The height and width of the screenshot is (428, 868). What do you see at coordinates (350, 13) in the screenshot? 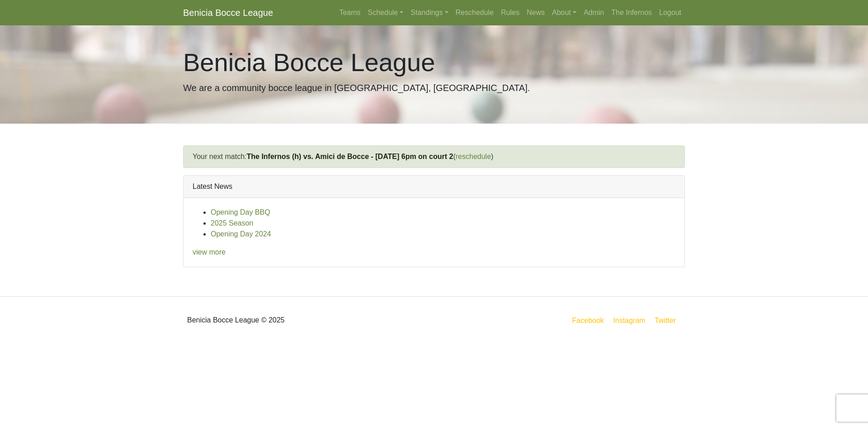
I see `a: Teams` at bounding box center [350, 13].